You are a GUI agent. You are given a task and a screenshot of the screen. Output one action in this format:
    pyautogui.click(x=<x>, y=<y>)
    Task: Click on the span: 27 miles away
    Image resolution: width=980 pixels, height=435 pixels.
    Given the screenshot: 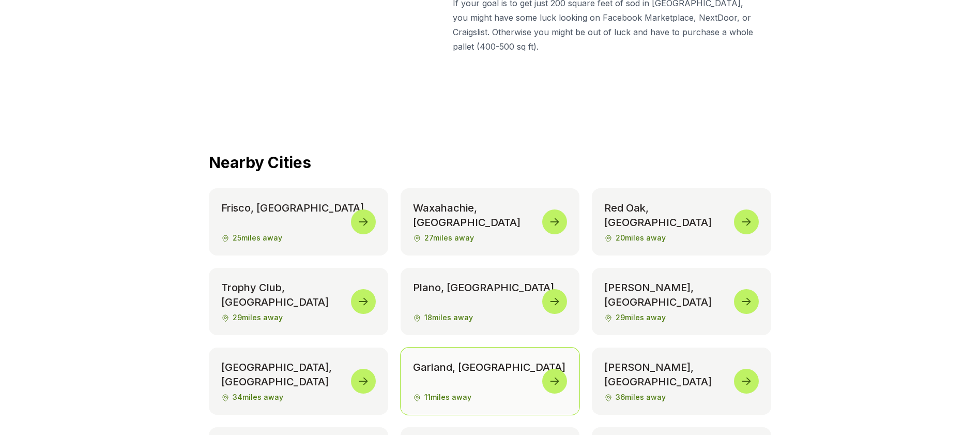 What is the action you would take?
    pyautogui.click(x=490, y=238)
    